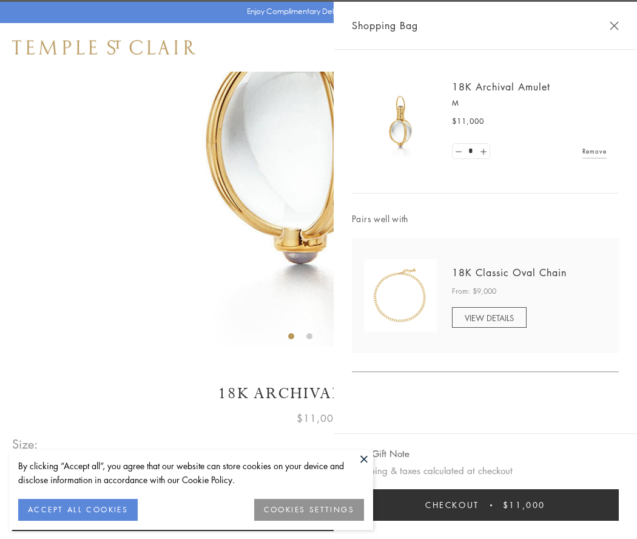 This screenshot has width=637, height=539. Describe the element at coordinates (400, 121) in the screenshot. I see `img: 18K Archival Amulet` at that location.